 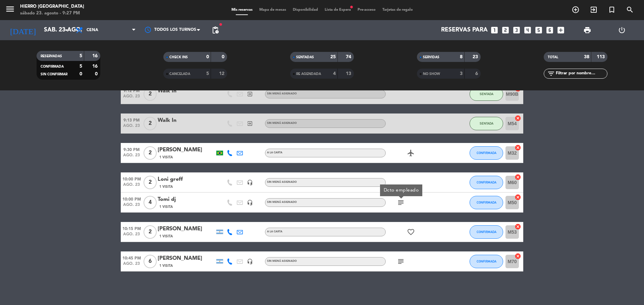 I want to click on span: SERVIDAS, so click(x=432, y=58).